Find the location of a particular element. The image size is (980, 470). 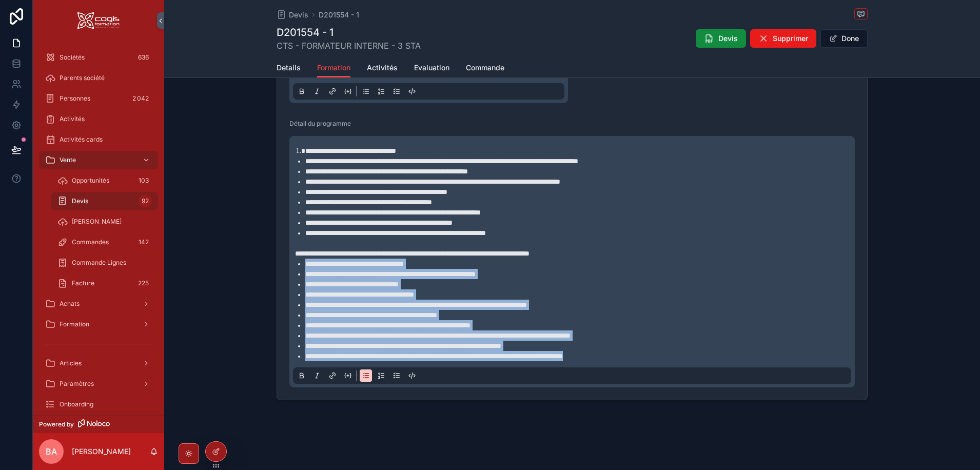

div: 92 is located at coordinates (145, 201).